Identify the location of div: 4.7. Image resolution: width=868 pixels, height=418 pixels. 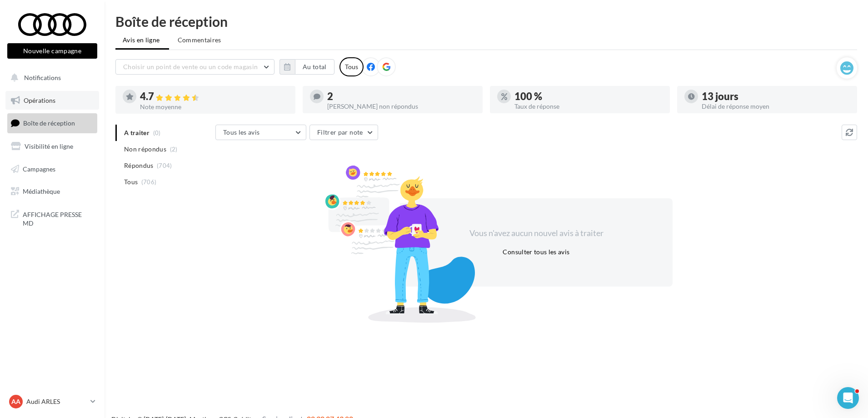
(214, 96).